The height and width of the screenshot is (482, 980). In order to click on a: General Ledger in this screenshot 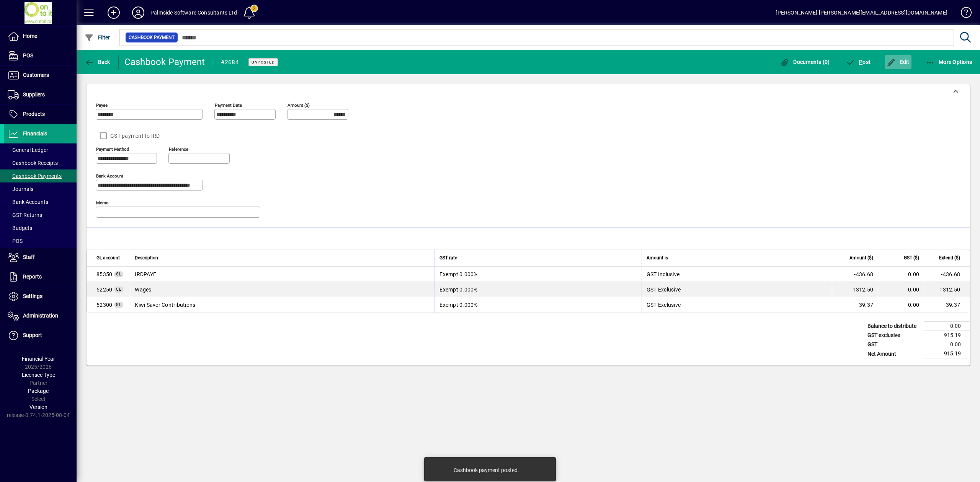, I will do `click(40, 150)`.